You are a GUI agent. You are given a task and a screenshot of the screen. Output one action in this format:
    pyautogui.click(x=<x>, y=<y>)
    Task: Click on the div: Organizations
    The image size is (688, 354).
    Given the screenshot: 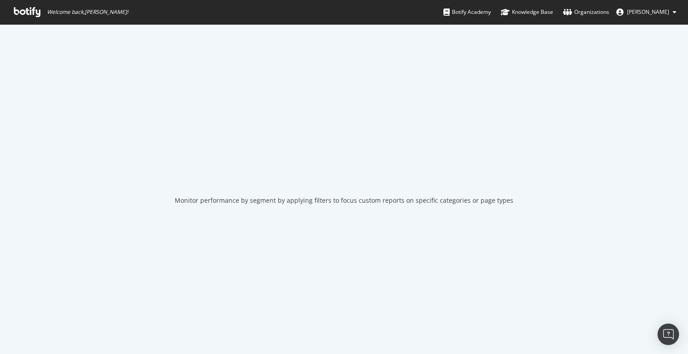 What is the action you would take?
    pyautogui.click(x=586, y=12)
    